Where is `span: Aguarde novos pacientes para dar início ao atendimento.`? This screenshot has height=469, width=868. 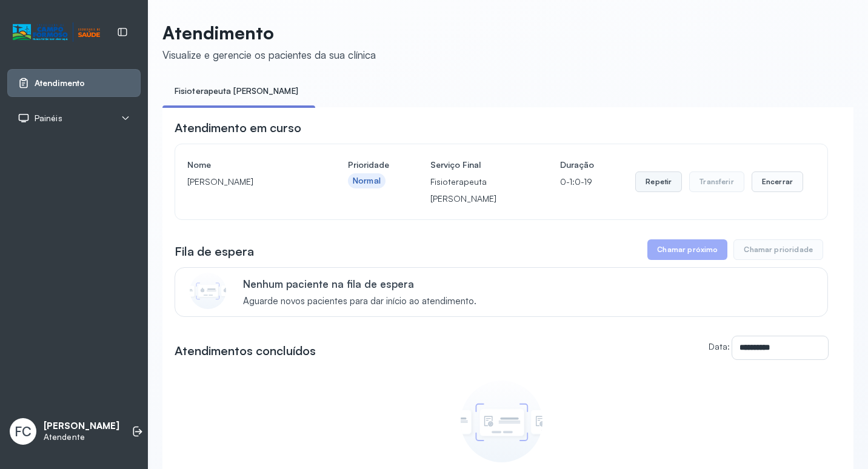 span: Aguarde novos pacientes para dar início ao atendimento. is located at coordinates (360, 301).